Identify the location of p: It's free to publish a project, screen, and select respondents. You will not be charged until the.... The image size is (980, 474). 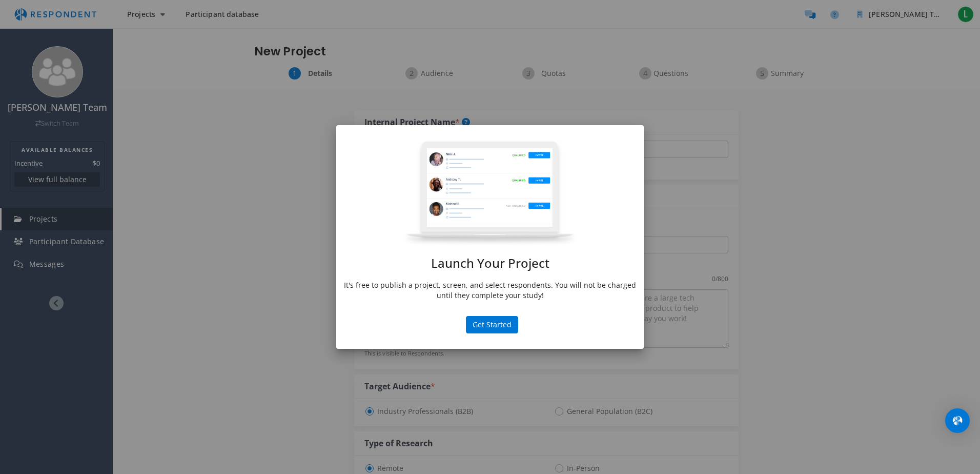
(490, 290).